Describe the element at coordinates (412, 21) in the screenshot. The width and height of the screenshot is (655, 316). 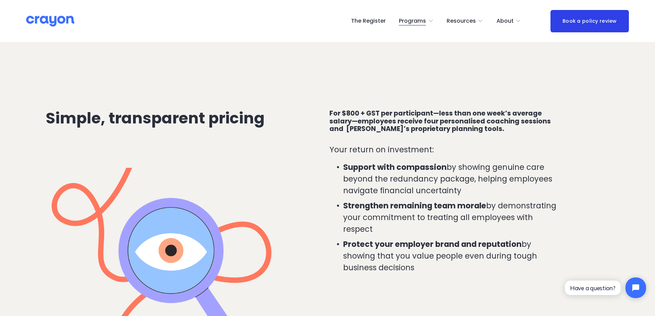
I see `span: Programs` at that location.